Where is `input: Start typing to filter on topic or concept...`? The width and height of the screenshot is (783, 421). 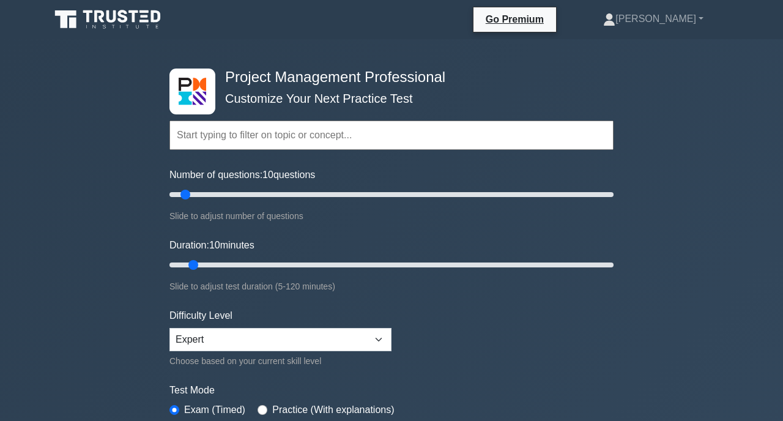
input: Start typing to filter on topic or concept... is located at coordinates (392, 135).